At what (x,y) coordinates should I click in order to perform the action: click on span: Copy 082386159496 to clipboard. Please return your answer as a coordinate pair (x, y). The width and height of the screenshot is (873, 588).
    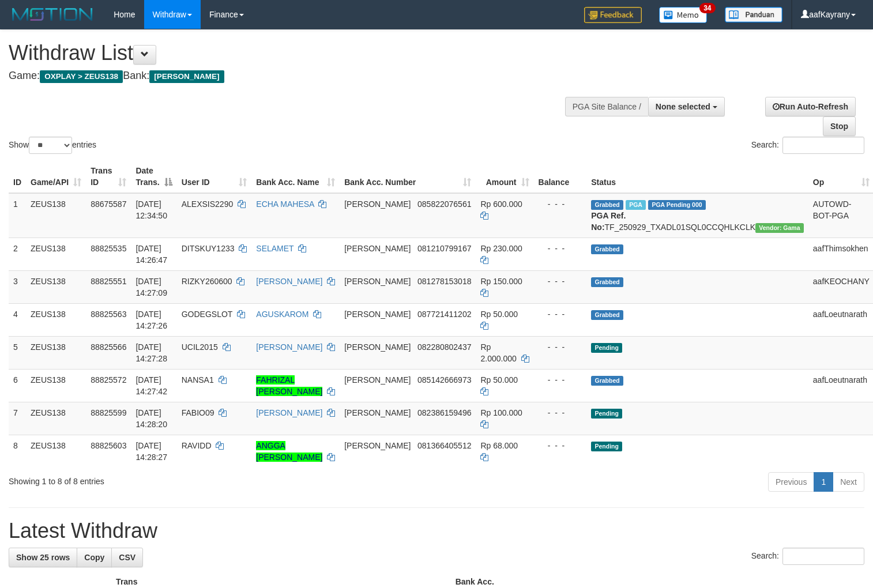
    Looking at the image, I should click on (443, 413).